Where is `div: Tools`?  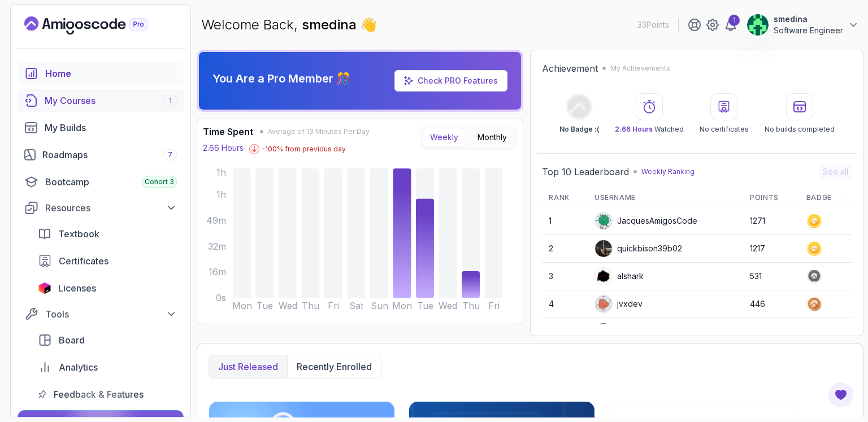 div: Tools is located at coordinates (111, 314).